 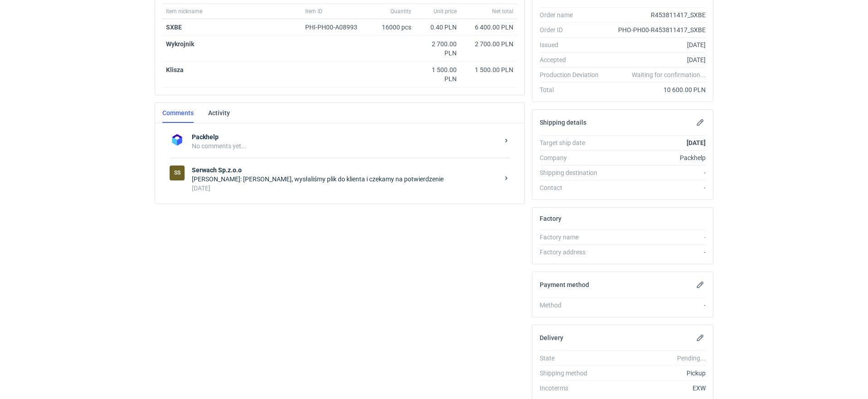 What do you see at coordinates (573, 388) in the screenshot?
I see `div: Incoterms` at bounding box center [573, 388].